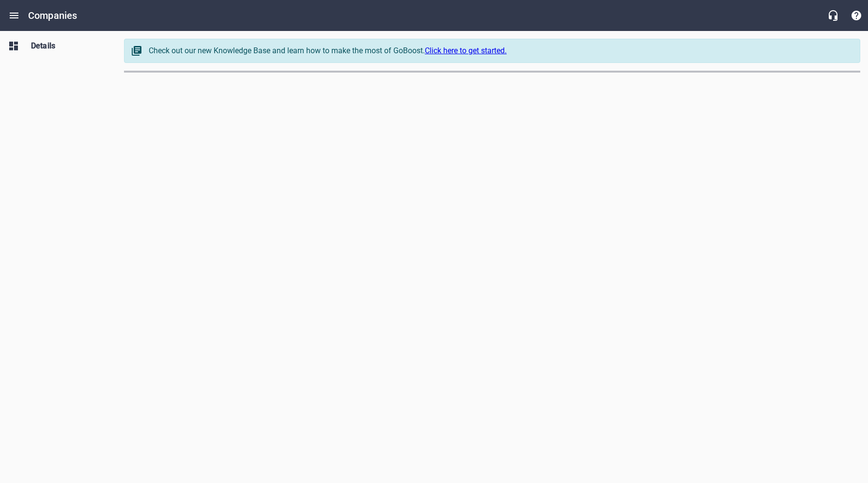 Image resolution: width=868 pixels, height=483 pixels. What do you see at coordinates (500, 51) in the screenshot?
I see `div: Check out our new Knowledge Base and learn how to make the most of GoBoost.` at bounding box center [500, 51].